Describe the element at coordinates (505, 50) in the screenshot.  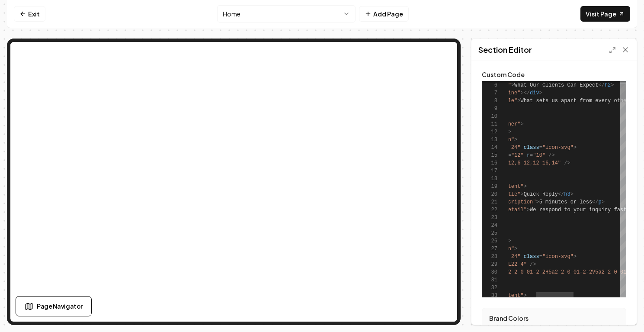
I see `h2: Section Editor` at that location.